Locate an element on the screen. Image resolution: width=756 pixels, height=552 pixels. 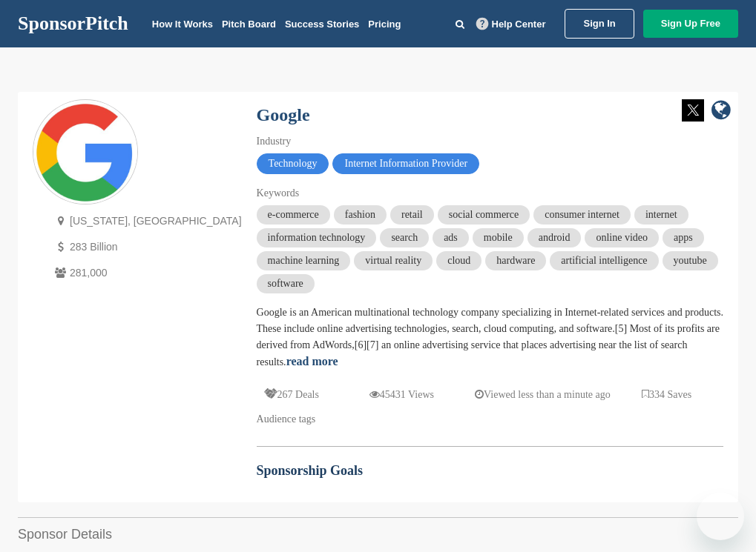
a: Sign Up Free is located at coordinates (690, 24).